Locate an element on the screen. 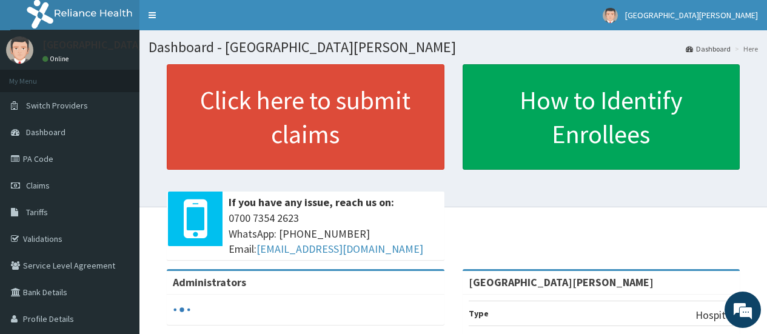 The image size is (767, 334). b: Type is located at coordinates (478, 313).